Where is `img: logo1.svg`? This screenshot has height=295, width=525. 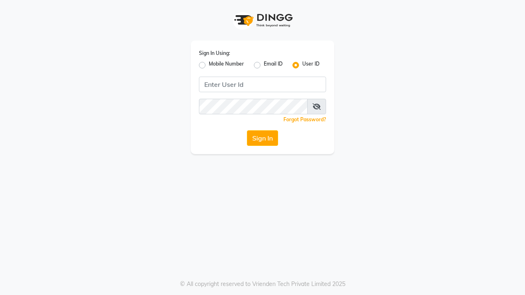
img: logo1.svg is located at coordinates (263, 20).